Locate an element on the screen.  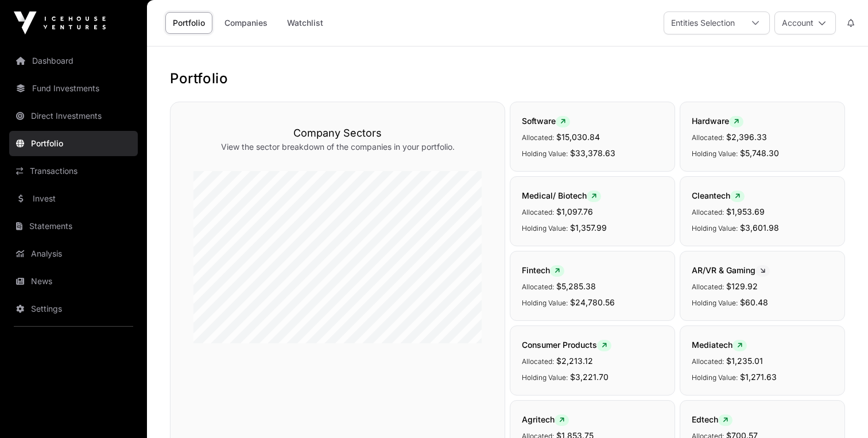
a: Settings is located at coordinates (73, 309).